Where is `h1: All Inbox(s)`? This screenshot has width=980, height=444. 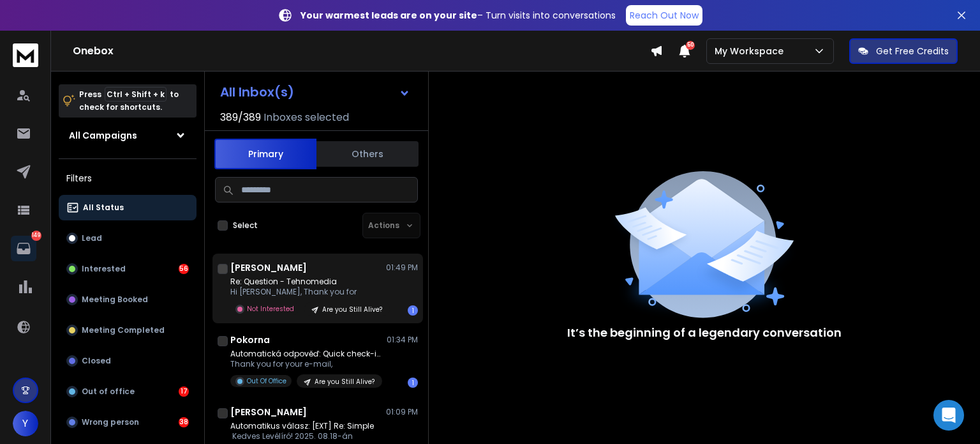 h1: All Inbox(s) is located at coordinates (257, 92).